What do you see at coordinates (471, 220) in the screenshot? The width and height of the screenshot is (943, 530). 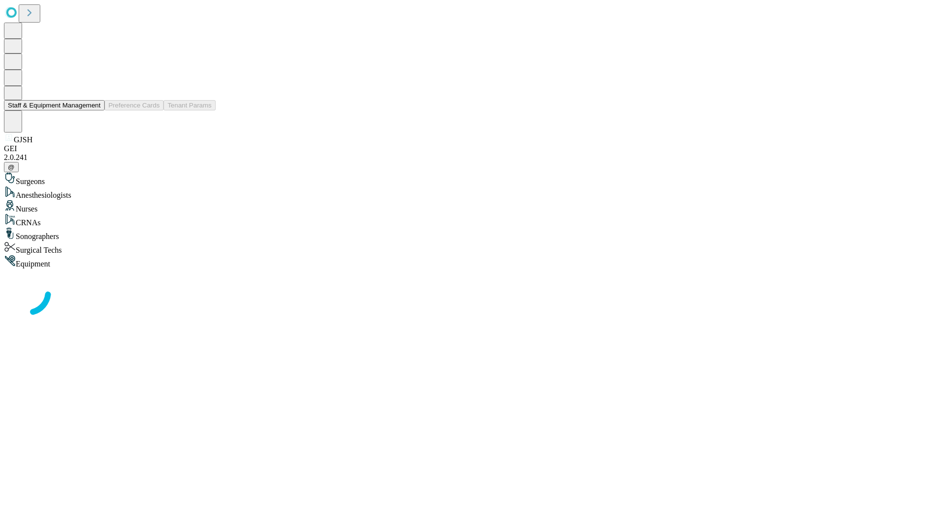 I see `div: CRNAs` at bounding box center [471, 220].